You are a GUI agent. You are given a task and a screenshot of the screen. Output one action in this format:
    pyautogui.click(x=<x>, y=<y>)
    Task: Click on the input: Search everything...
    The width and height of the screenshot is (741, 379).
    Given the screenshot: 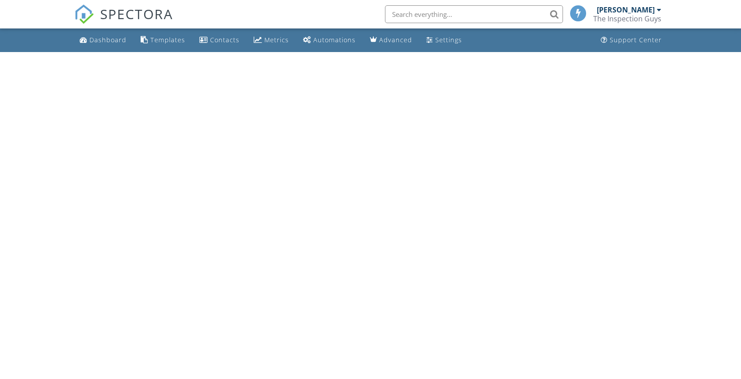 What is the action you would take?
    pyautogui.click(x=474, y=14)
    